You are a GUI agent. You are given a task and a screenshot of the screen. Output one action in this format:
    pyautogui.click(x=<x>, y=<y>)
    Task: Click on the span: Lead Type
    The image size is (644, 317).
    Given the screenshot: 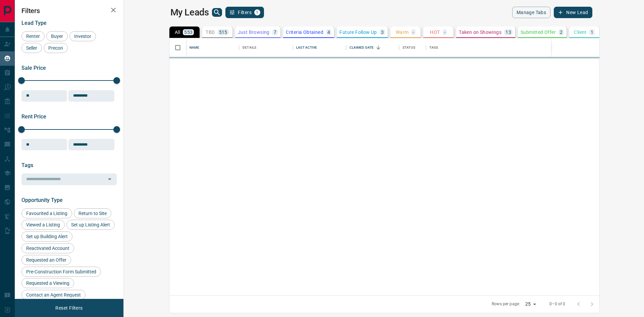 What is the action you would take?
    pyautogui.click(x=34, y=23)
    